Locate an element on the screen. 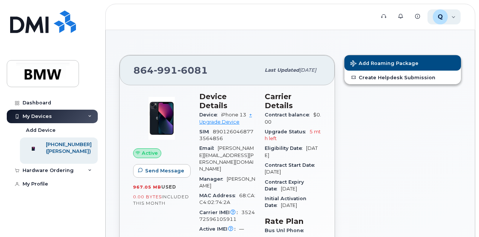  span: Upgrade Status is located at coordinates (287, 131).